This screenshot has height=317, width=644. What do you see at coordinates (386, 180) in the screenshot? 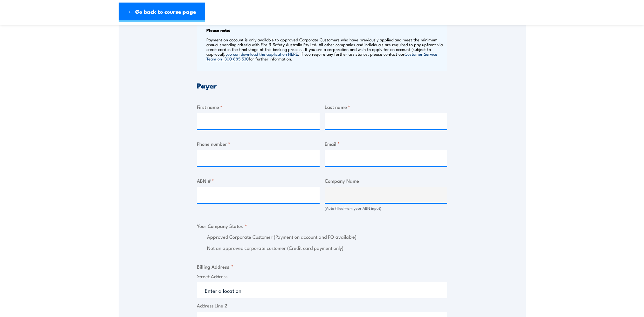
I see `label: Company Name` at bounding box center [386, 180].